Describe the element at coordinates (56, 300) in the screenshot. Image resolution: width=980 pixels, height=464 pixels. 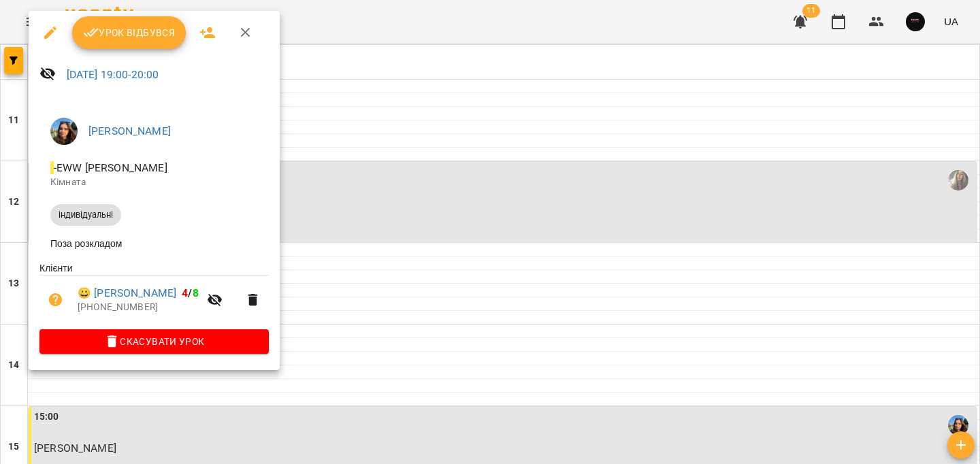
I see `button: Візит ще не сплачено. Додати оплату?` at that location.